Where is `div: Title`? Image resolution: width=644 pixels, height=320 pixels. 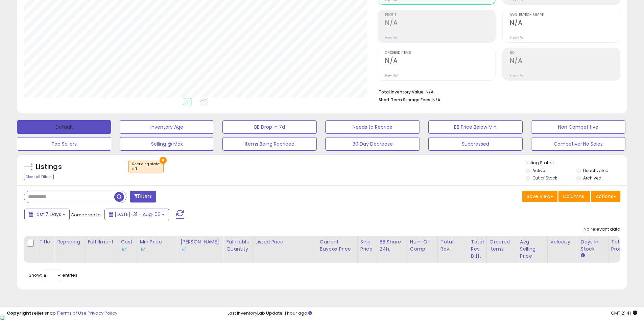 div: Title is located at coordinates (45, 242).